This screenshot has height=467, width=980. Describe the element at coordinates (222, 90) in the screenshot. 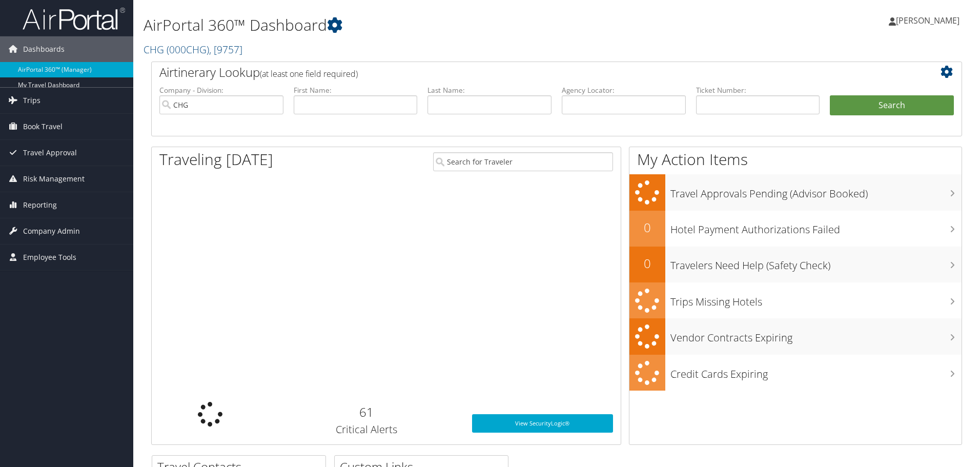

I see `label: Company - Division:` at that location.